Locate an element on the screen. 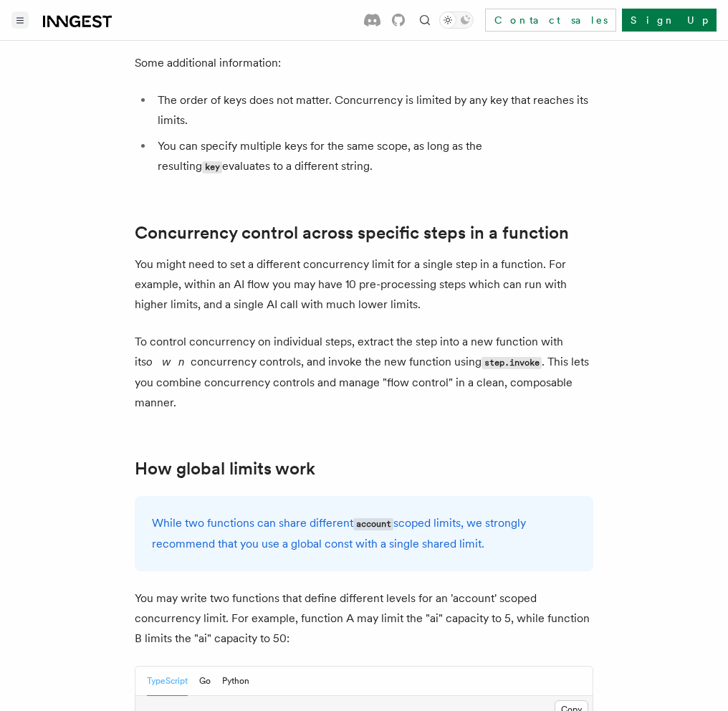  p: You might need to set a different concurrency limit for a single step in a function. For example,... is located at coordinates (364, 284).